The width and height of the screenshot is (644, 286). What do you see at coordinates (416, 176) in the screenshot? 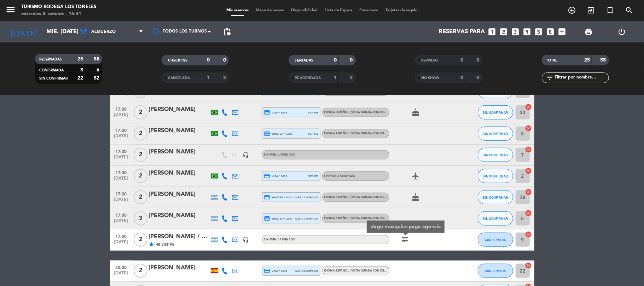
I see `i: airplanemode_active` at bounding box center [416, 176].